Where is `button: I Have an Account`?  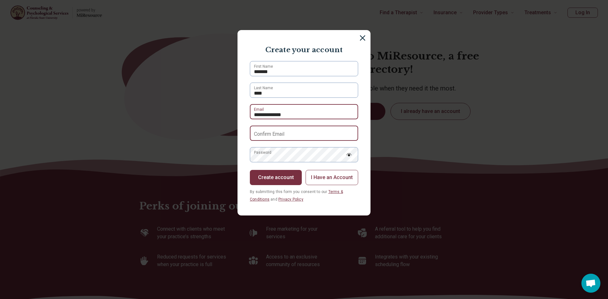 button: I Have an Account is located at coordinates (332, 178).